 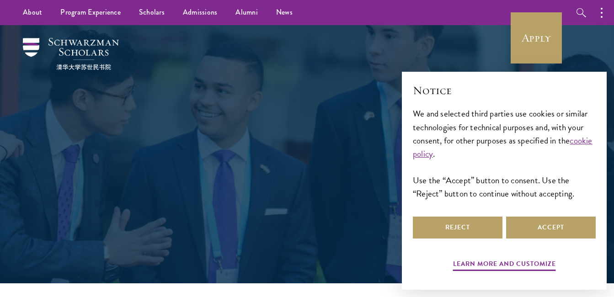 I want to click on div: We and selected third parties use cookies or similar technologies for technical purposes and, wit..., so click(x=504, y=153).